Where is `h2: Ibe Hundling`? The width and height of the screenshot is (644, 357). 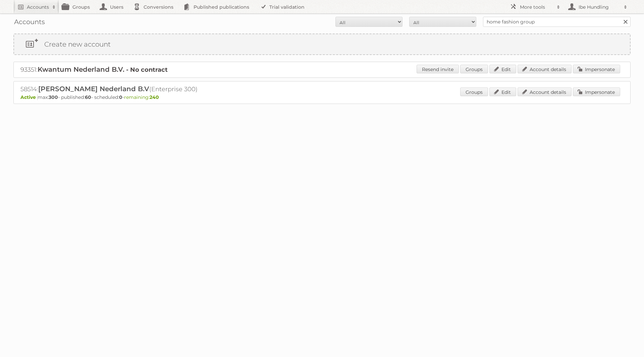 h2: Ibe Hundling is located at coordinates (598, 7).